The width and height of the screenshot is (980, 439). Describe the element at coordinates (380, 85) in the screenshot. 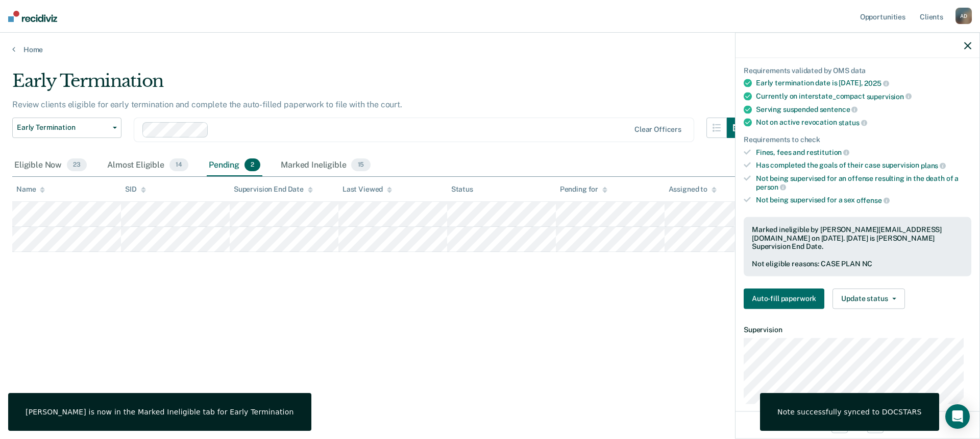

I see `div: Early Termination` at that location.